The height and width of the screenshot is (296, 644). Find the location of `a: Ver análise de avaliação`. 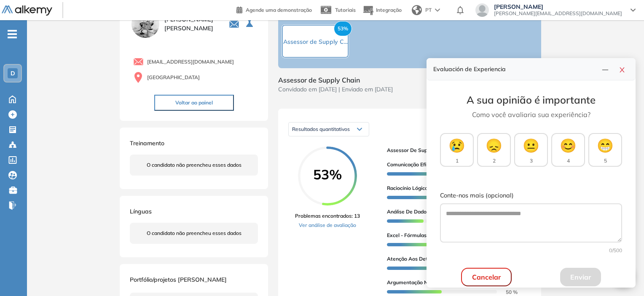

a: Ver análise de avaliação is located at coordinates (327, 225).